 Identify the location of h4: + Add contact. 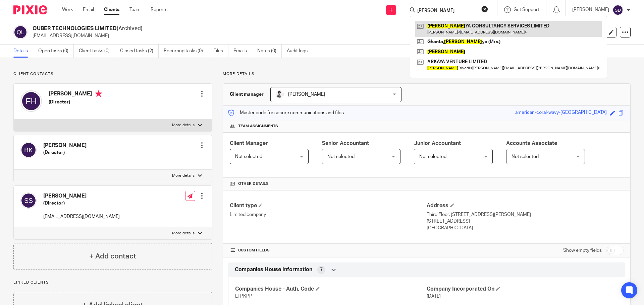
(113, 256).